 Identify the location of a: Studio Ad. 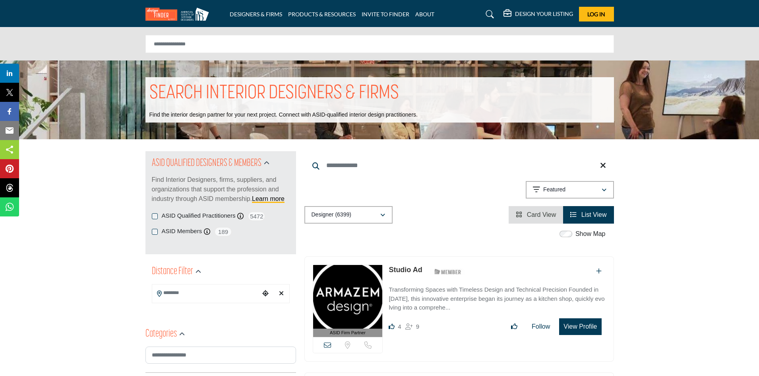
(405, 269).